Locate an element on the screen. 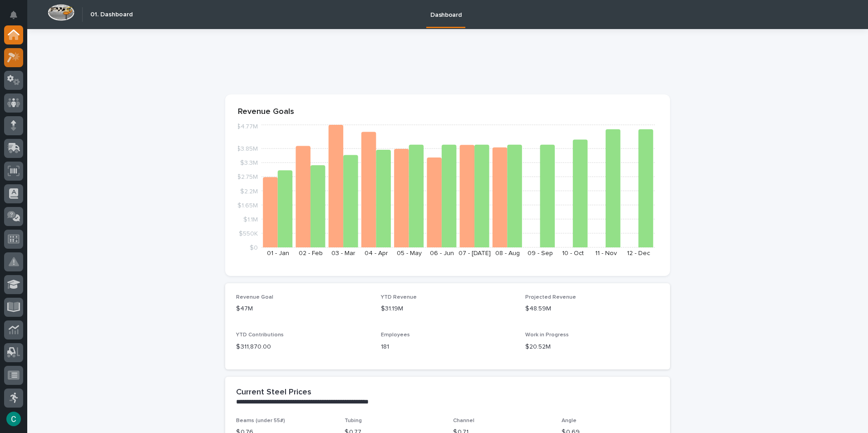 The height and width of the screenshot is (433, 868). span: Angle is located at coordinates (569, 421).